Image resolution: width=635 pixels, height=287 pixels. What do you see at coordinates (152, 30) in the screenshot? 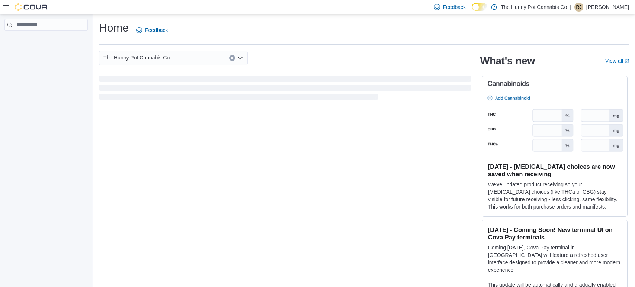
I see `a: Feedback` at bounding box center [152, 30].